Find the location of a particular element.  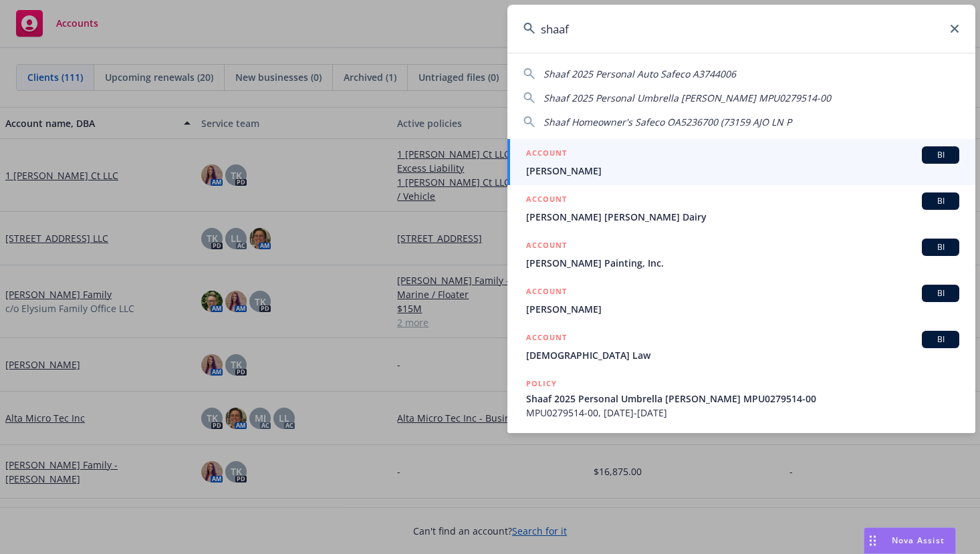

span: Shaaf 2025 Personal Auto Safeco A3744006 is located at coordinates (640, 73).